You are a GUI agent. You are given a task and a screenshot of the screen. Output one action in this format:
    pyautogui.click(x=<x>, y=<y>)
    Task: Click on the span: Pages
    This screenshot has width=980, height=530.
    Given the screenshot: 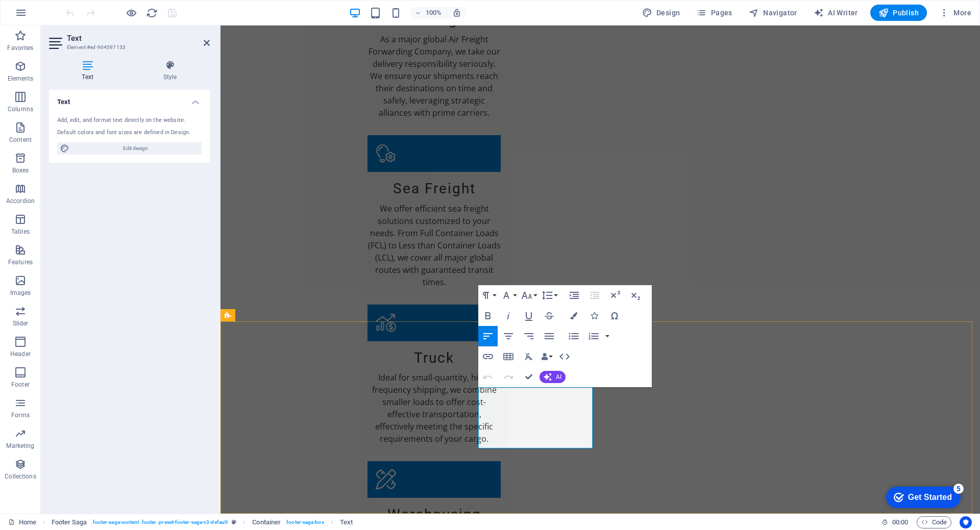 What is the action you would take?
    pyautogui.click(x=714, y=12)
    